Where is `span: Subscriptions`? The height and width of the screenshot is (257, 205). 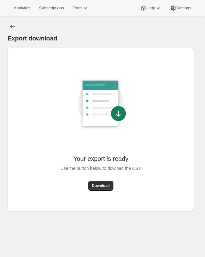
span: Subscriptions is located at coordinates (51, 8).